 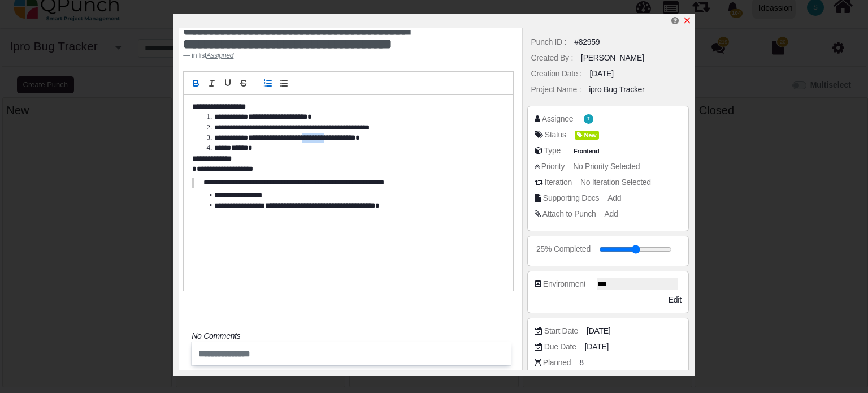 What do you see at coordinates (559, 182) in the screenshot?
I see `div: Iteration` at bounding box center [559, 182].